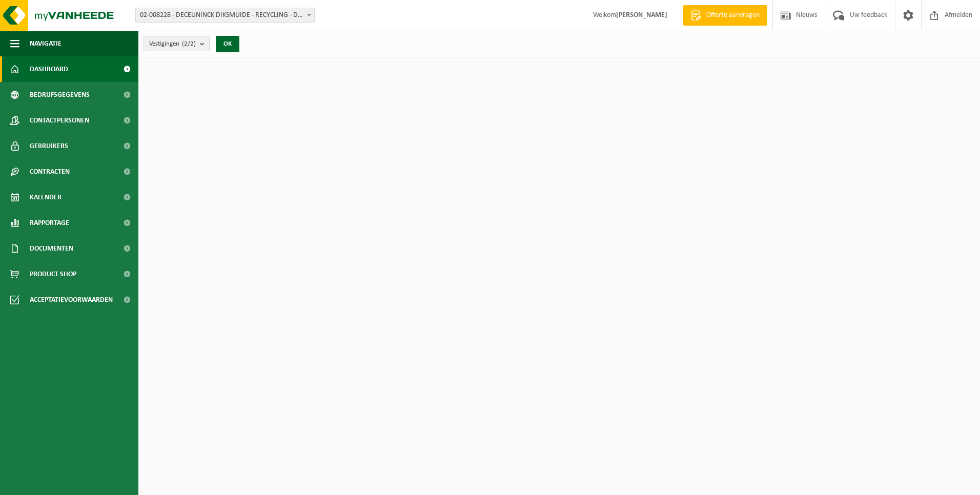 This screenshot has width=980, height=495. I want to click on span: Acceptatievoorwaarden, so click(71, 300).